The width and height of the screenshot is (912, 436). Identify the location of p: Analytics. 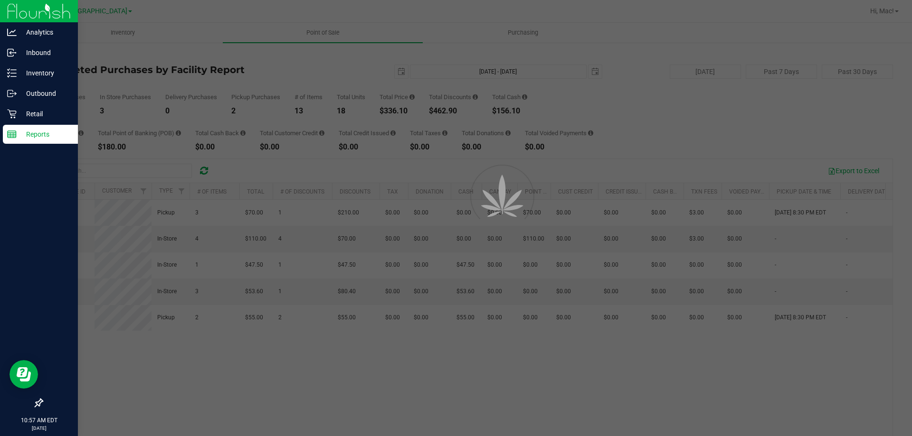
(45, 32).